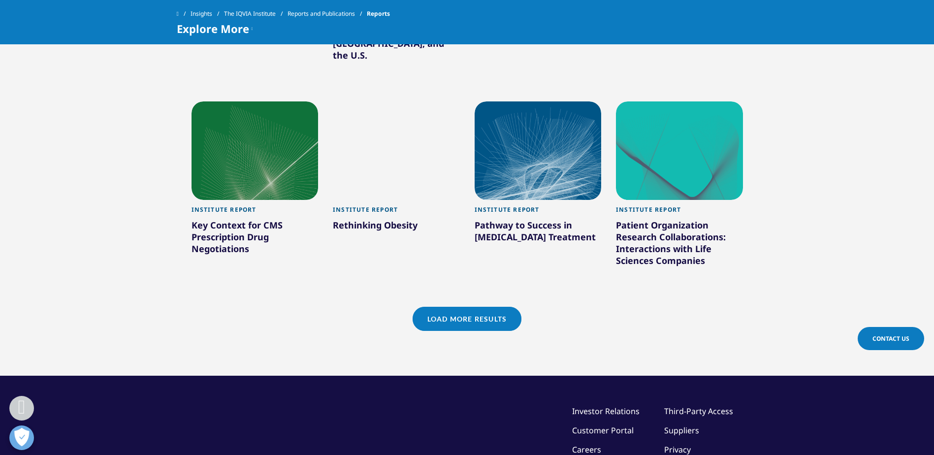 The image size is (934, 455). Describe the element at coordinates (255, 239) in the screenshot. I see `div: Key Context for CMS Prescription Drug Negotiations` at that location.